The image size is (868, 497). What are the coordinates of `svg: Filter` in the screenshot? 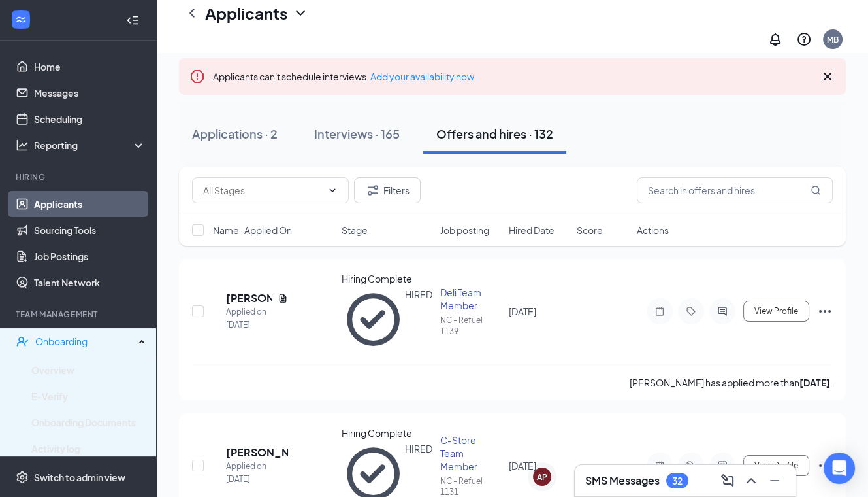 It's located at (373, 191).